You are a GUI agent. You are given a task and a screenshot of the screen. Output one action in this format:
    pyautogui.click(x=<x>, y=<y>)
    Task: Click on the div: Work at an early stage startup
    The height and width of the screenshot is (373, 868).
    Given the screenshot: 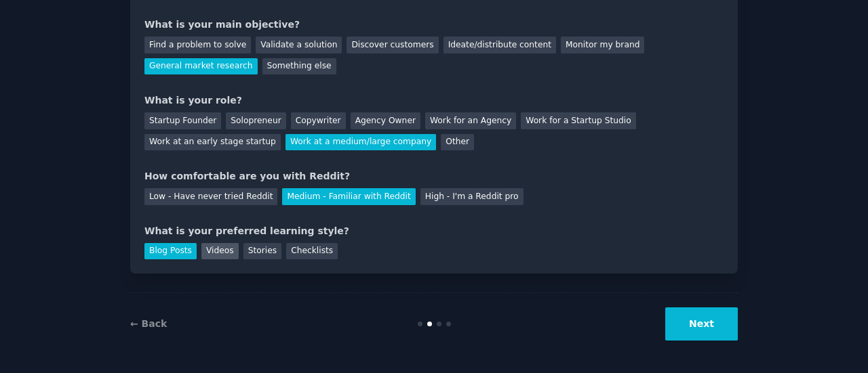 What is the action you would take?
    pyautogui.click(x=212, y=143)
    